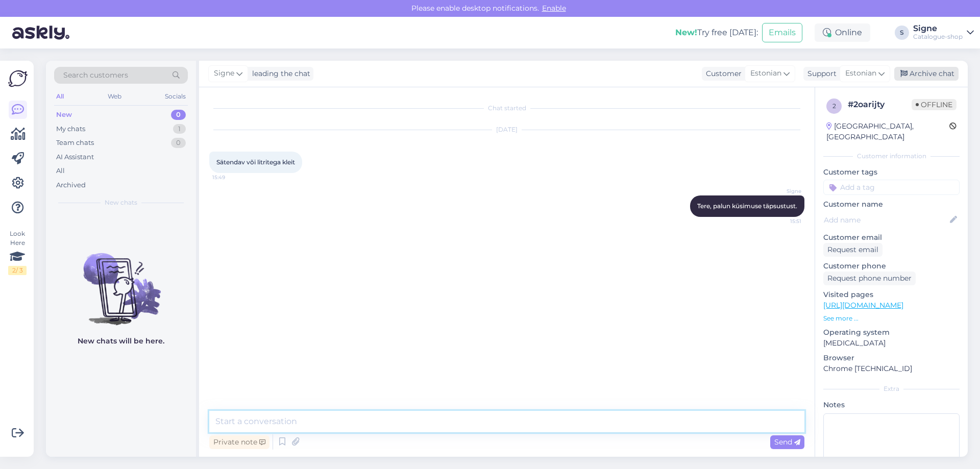 The height and width of the screenshot is (469, 980). I want to click on input: Add a tag, so click(891, 187).